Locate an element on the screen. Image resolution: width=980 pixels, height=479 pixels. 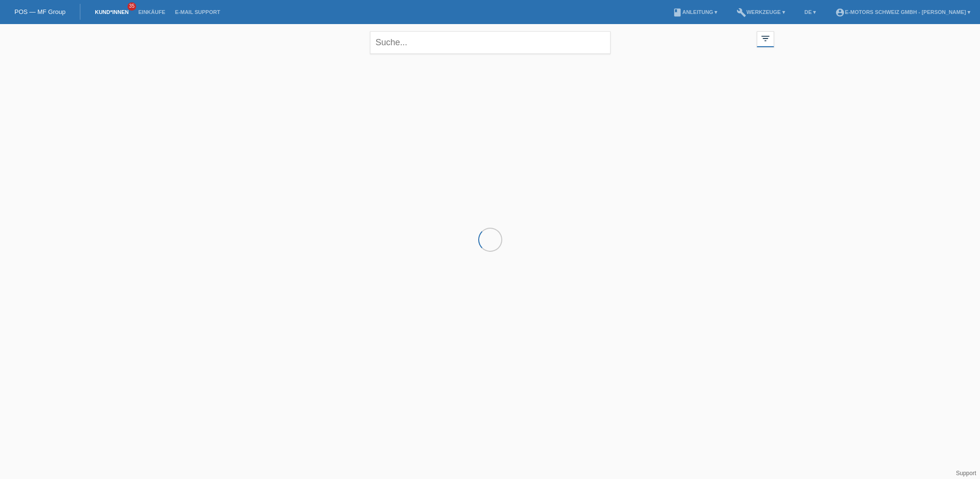
a: DE ▾ is located at coordinates (810, 12).